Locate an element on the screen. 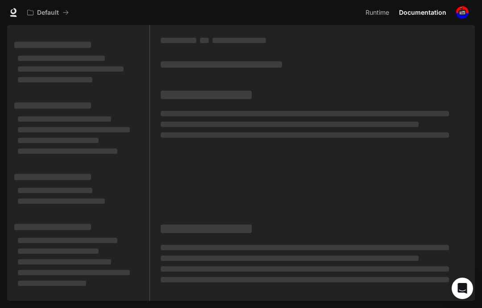  p: Default is located at coordinates (48, 12).